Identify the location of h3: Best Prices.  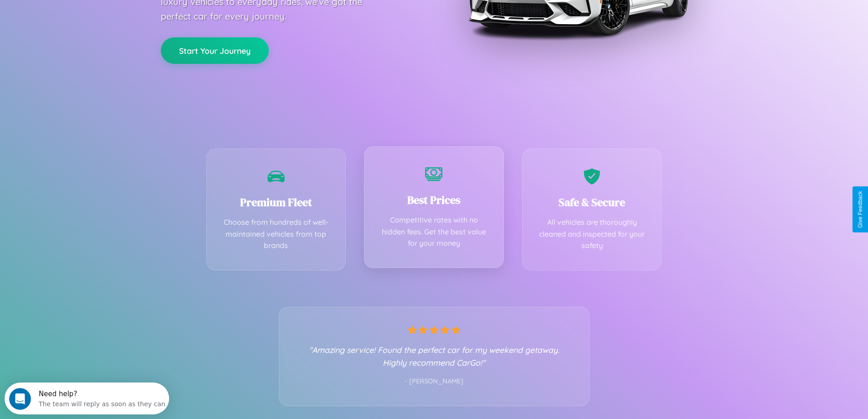
(434, 200).